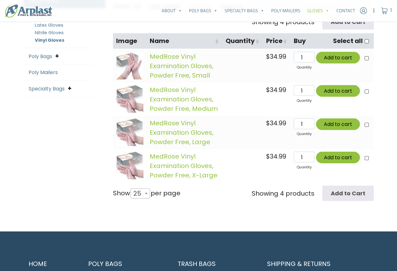 The width and height of the screenshot is (397, 271). Describe the element at coordinates (130, 41) in the screenshot. I see `th: Image` at that location.